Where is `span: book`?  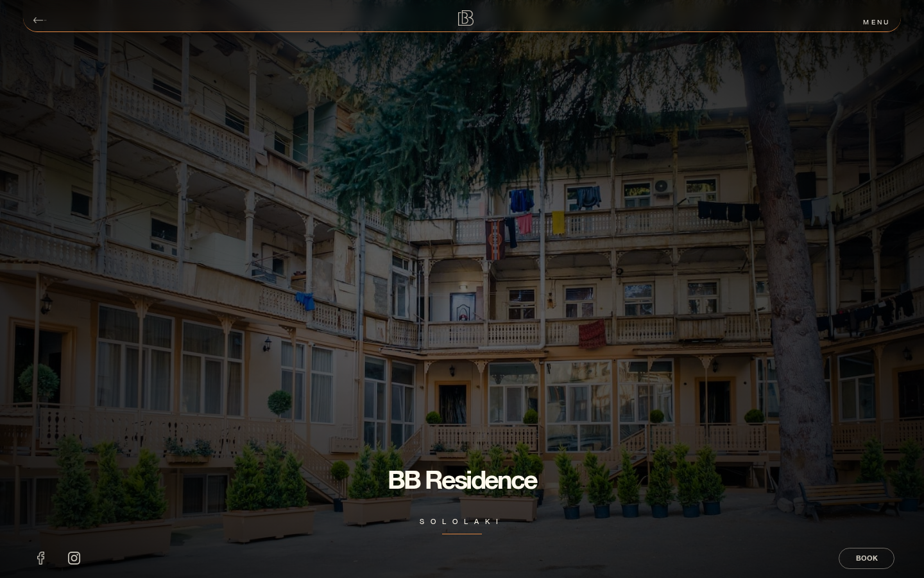
span: book is located at coordinates (867, 558).